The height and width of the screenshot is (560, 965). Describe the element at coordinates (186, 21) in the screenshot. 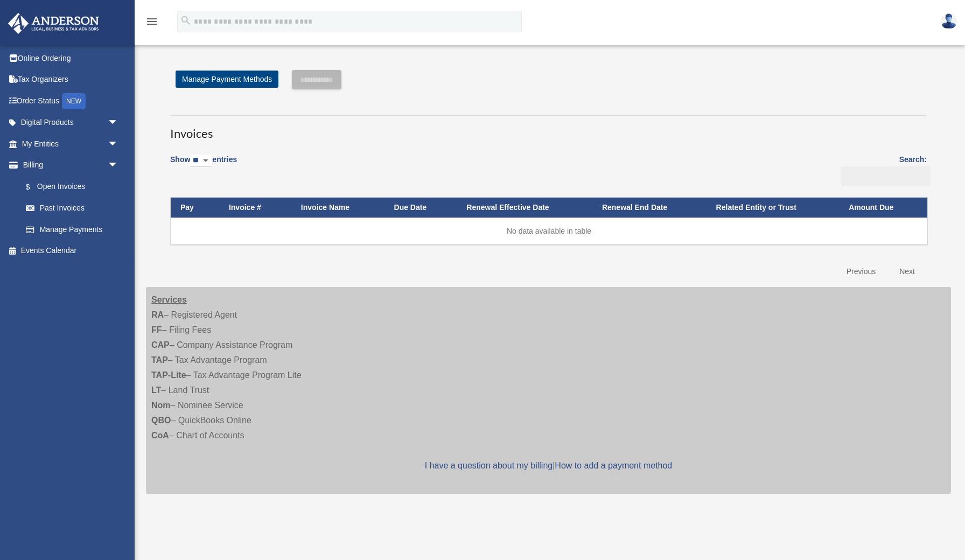

I see `i: search` at that location.